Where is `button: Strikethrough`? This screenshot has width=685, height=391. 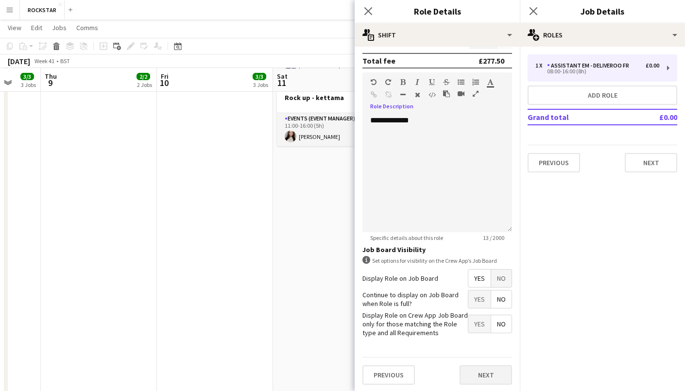 button: Strikethrough is located at coordinates (446, 82).